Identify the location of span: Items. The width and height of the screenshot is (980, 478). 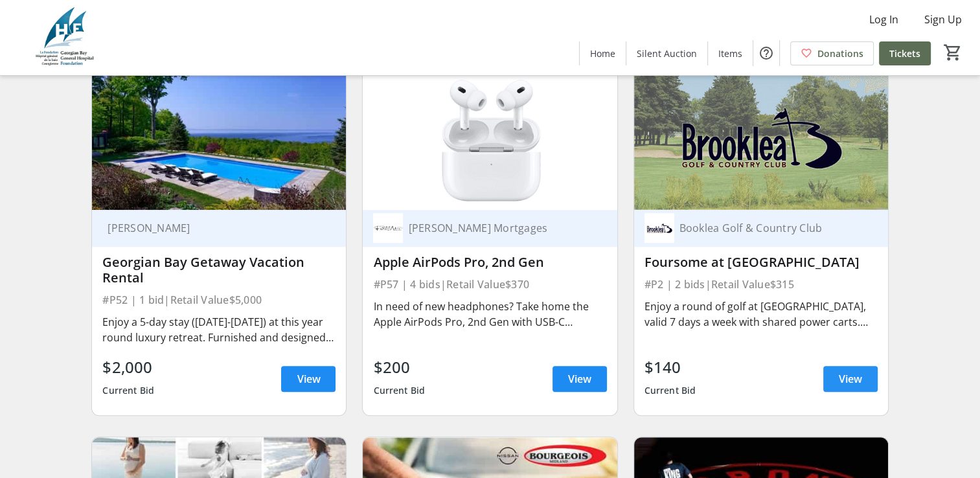
(730, 53).